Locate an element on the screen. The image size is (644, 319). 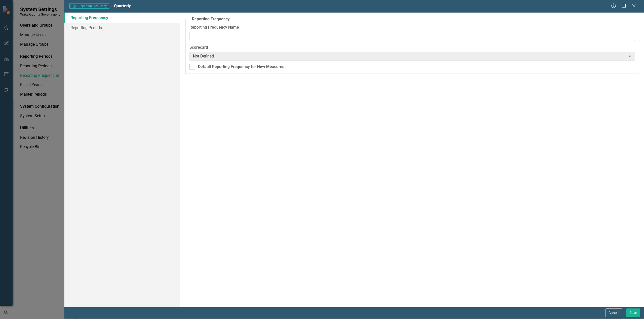
span: Reporting Frequency is located at coordinates (89, 6).